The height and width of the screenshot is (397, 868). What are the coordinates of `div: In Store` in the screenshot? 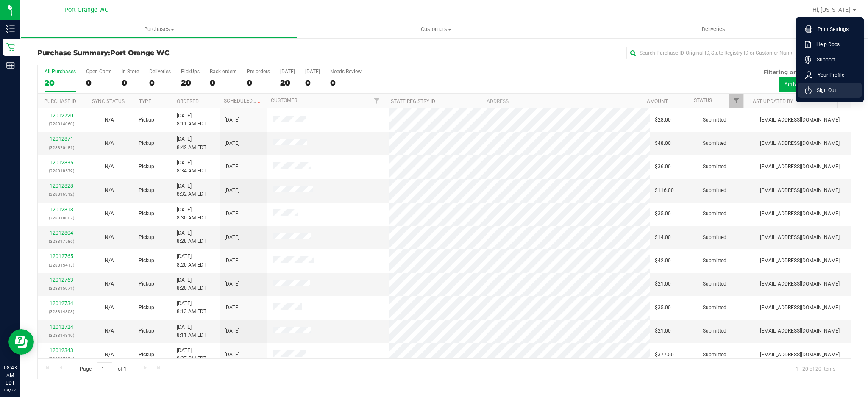 It's located at (130, 72).